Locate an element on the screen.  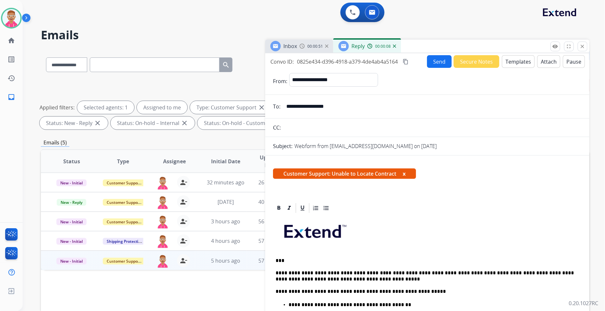
button: Templates is located at coordinates (518, 61).